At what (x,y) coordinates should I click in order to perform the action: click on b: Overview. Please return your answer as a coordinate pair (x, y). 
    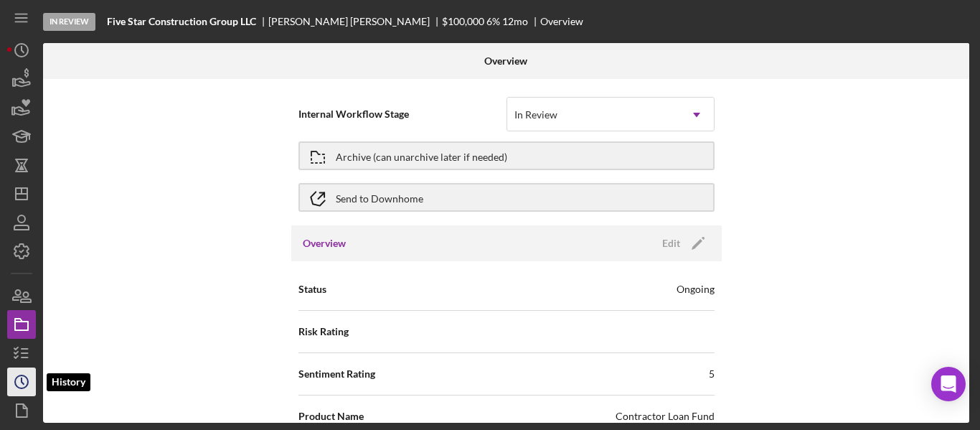
    Looking at the image, I should click on (506, 61).